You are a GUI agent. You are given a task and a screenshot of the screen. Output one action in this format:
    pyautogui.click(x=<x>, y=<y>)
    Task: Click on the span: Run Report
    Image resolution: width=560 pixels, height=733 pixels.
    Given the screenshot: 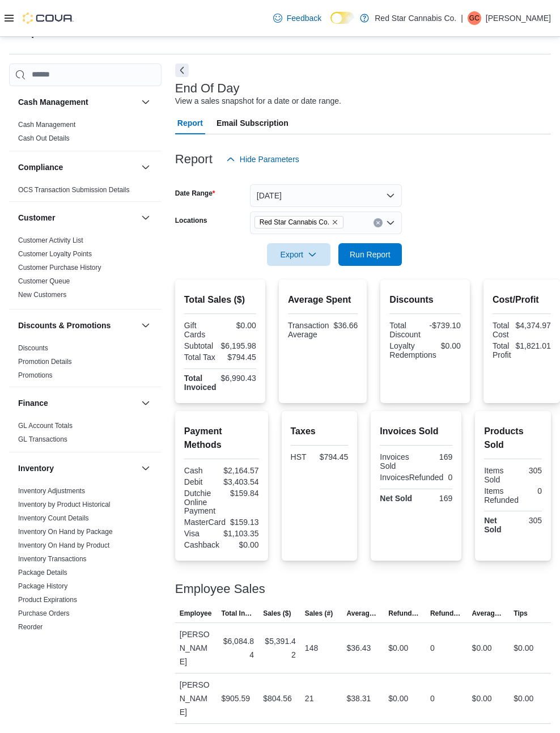 What is the action you would take?
    pyautogui.click(x=370, y=255)
    